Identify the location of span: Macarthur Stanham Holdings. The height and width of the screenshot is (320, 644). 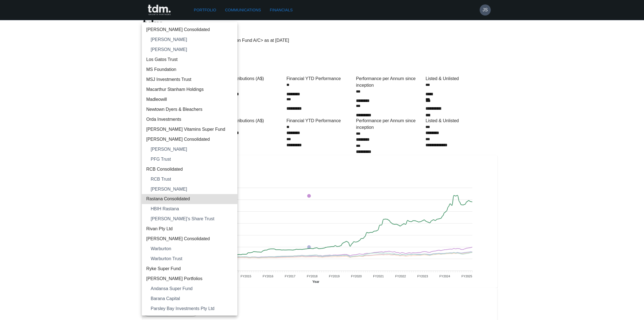
(190, 89).